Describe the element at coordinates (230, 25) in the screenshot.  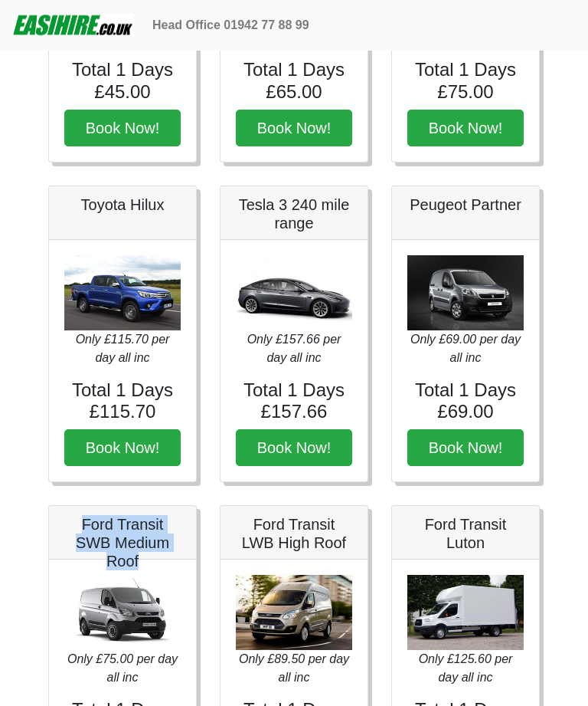
I see `b: Head Office 01942 77 88 99` at that location.